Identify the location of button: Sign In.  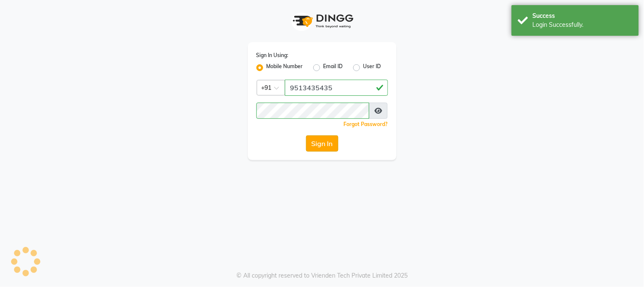
(322, 144).